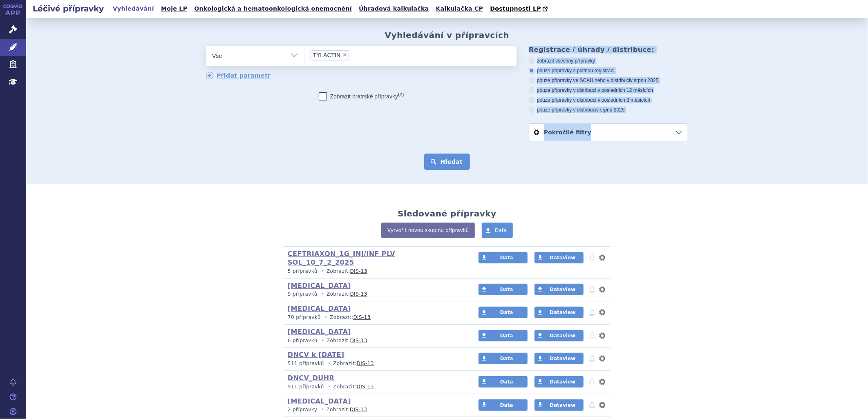  Describe the element at coordinates (361, 97) in the screenshot. I see `label: Zobrazit bratrské přípravky` at that location.